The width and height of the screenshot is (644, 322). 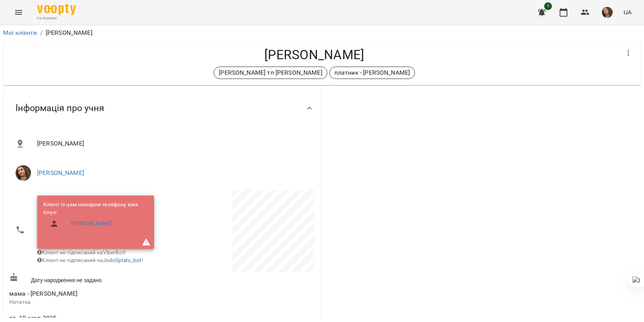 I want to click on ul: Клієнт із цим номером телефону вже існує:, so click(x=96, y=217).